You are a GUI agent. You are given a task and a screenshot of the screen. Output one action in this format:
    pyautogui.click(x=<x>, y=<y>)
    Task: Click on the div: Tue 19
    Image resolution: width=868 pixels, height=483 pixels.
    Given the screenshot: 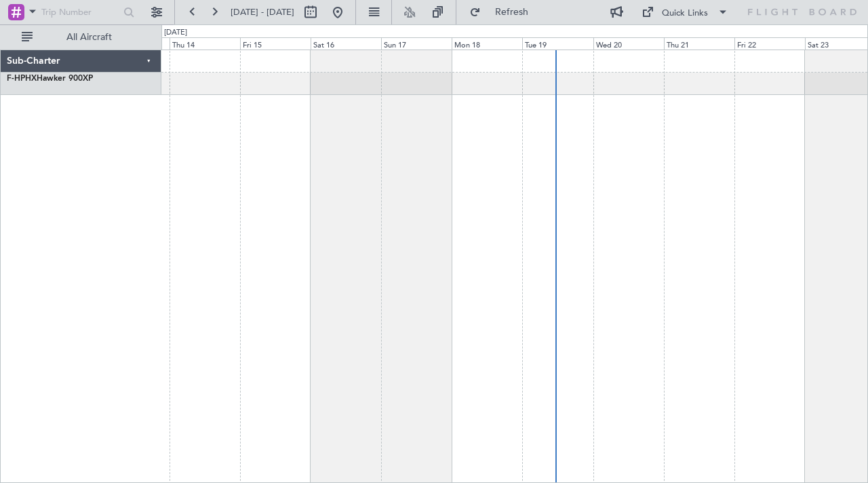 What is the action you would take?
    pyautogui.click(x=558, y=44)
    